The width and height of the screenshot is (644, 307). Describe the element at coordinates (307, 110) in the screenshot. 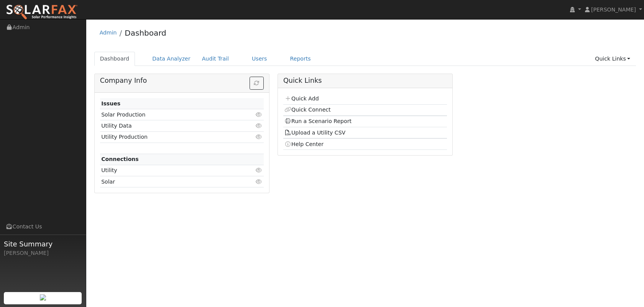

I see `a: Quick Connect` at that location.